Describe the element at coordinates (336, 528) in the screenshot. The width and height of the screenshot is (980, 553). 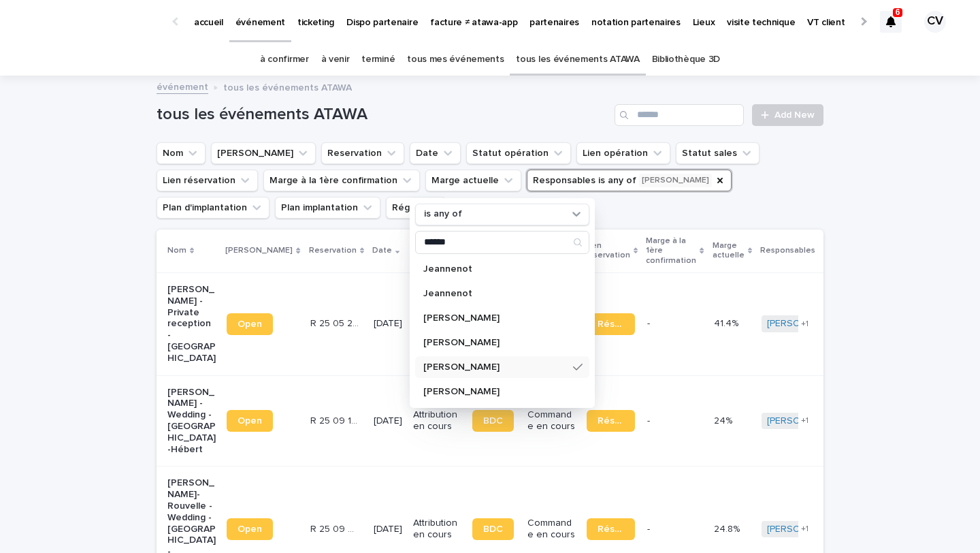
I see `p: R 25 09 849` at that location.